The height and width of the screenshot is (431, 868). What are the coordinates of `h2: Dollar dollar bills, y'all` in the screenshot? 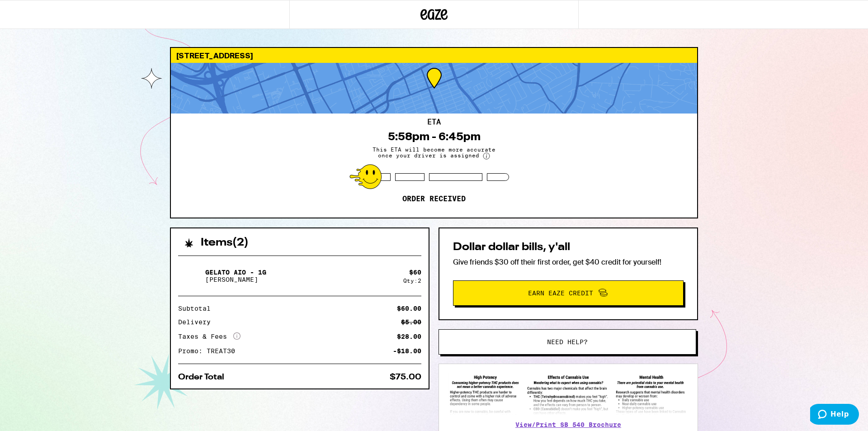 It's located at (569, 248).